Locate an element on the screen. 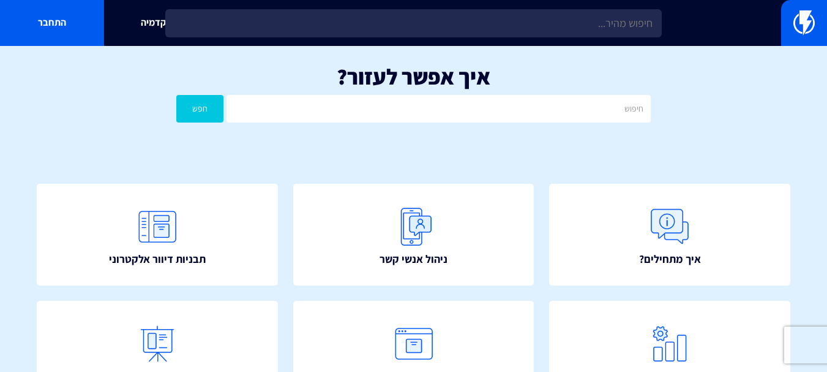  span: ניהול אנשי קשר is located at coordinates (413, 259).